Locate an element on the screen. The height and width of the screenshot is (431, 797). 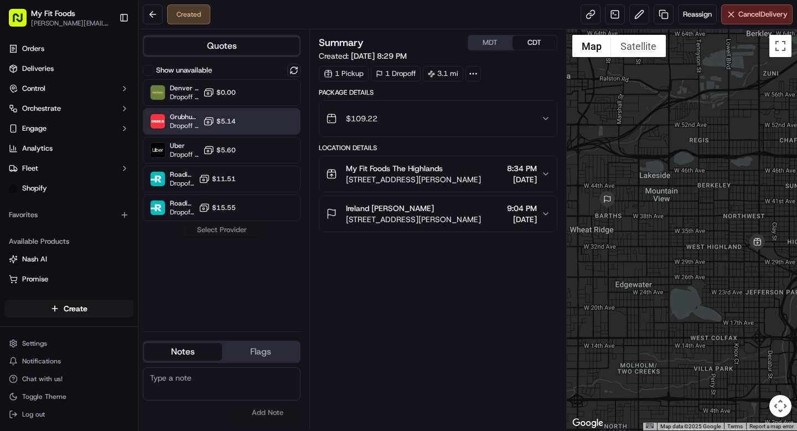
button: Show street map is located at coordinates (592, 46).